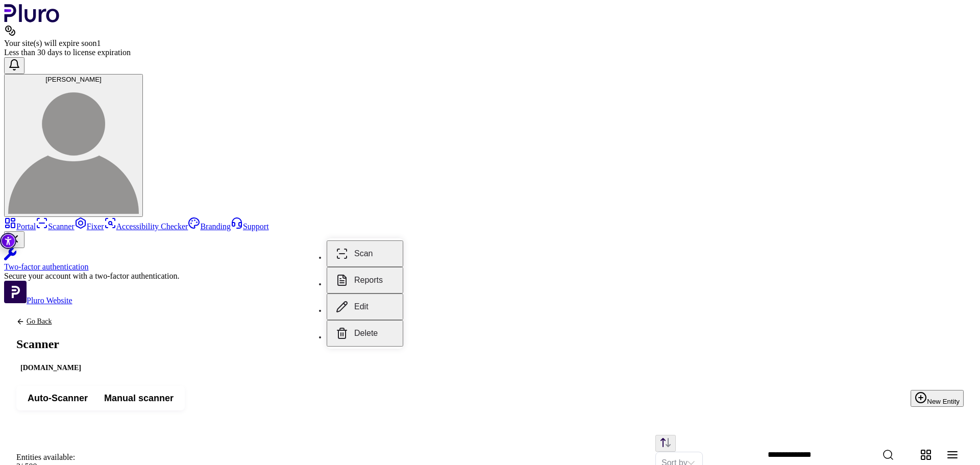 Image resolution: width=980 pixels, height=465 pixels. Describe the element at coordinates (139, 398) in the screenshot. I see `button: Manual scanner` at that location.